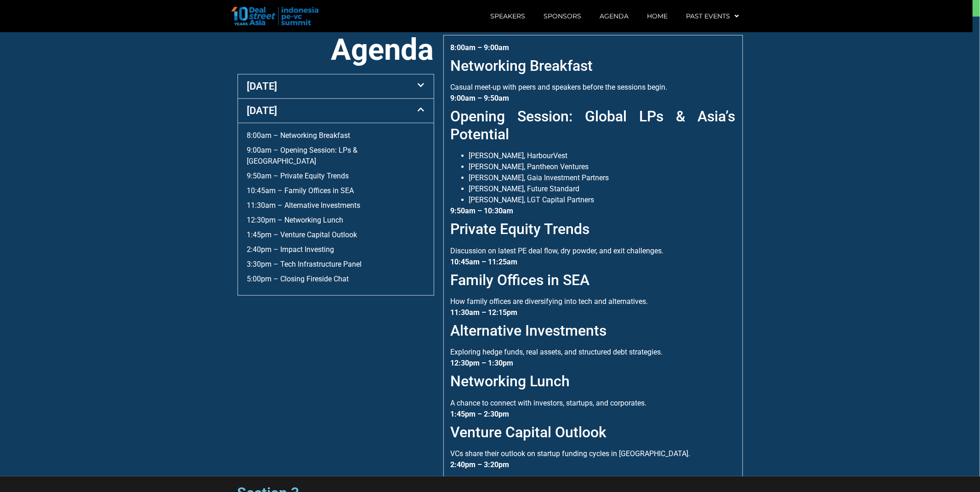  Describe the element at coordinates (593, 229) in the screenshot. I see `h2: Private Equity Trends` at that location.